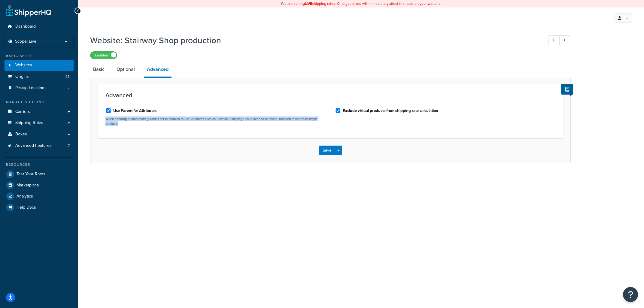  Describe the element at coordinates (39, 65) in the screenshot. I see `a: Websites3` at that location.